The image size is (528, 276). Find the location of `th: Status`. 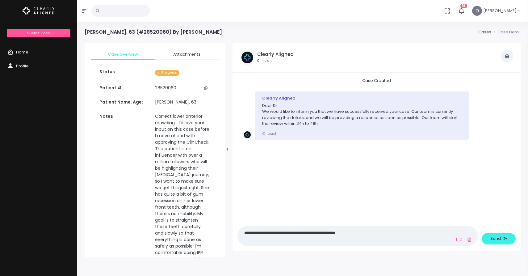

th: Status is located at coordinates (123, 73).